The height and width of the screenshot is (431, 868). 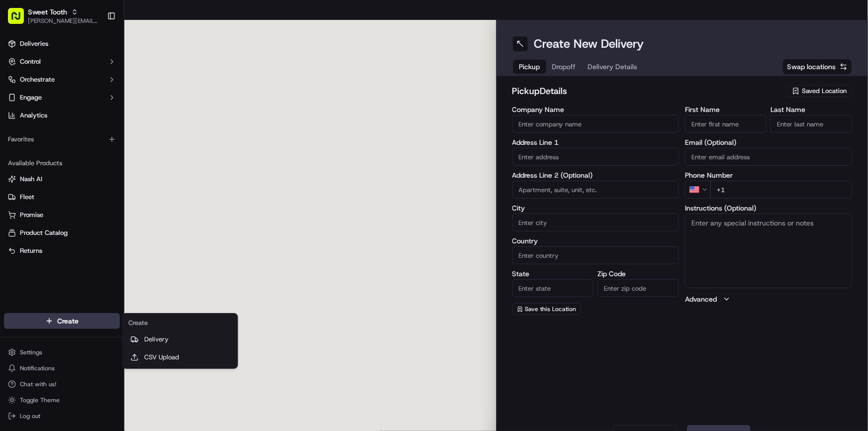 I want to click on input: Enter zip code, so click(x=638, y=288).